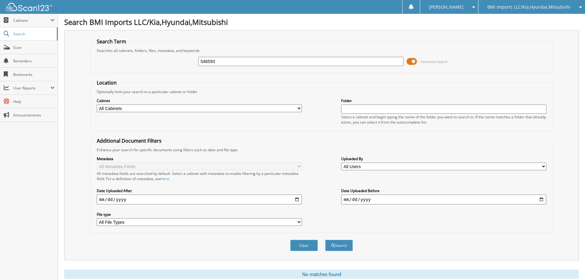  Describe the element at coordinates (199, 199) in the screenshot. I see `input: start` at that location.